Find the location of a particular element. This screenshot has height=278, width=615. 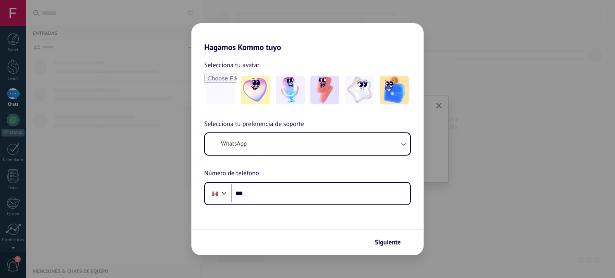

button: WhatsApp is located at coordinates (308, 144).